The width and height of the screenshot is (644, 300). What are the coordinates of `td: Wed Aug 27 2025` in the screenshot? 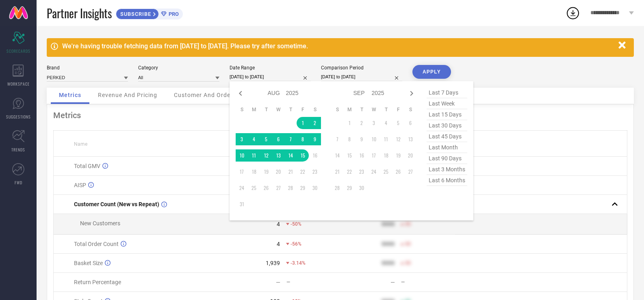 It's located at (278, 188).